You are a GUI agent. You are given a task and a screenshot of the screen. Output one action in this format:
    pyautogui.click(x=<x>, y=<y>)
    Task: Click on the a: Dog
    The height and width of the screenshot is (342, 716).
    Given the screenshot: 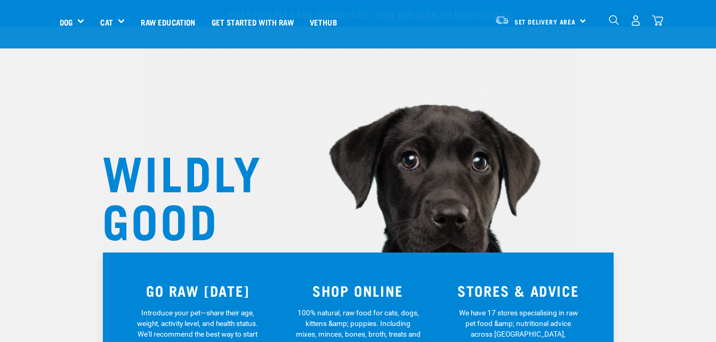 What is the action you would take?
    pyautogui.click(x=66, y=22)
    